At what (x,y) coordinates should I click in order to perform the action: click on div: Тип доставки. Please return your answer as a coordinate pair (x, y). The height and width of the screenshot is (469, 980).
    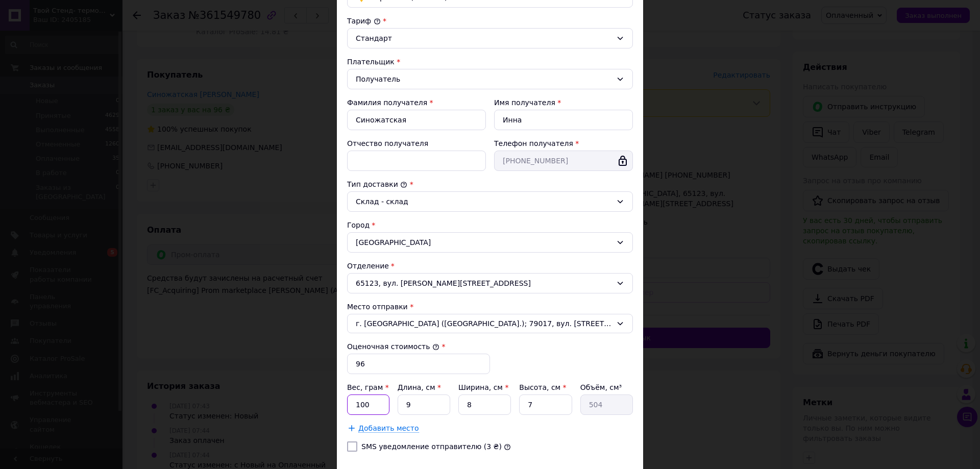
    Looking at the image, I should click on (490, 185).